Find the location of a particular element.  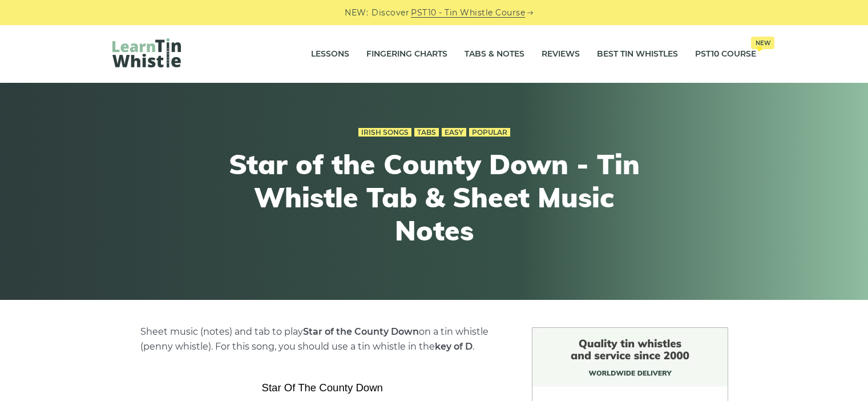

a: Tabs is located at coordinates (427, 132).